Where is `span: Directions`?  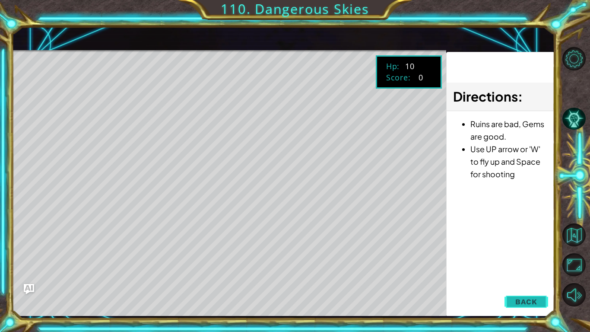
span: Directions is located at coordinates (485, 96).